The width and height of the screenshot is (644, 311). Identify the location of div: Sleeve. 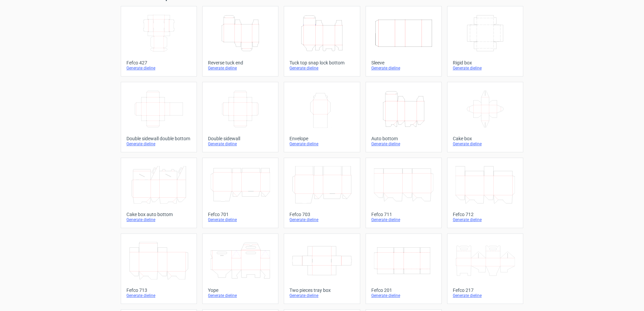
(404, 63).